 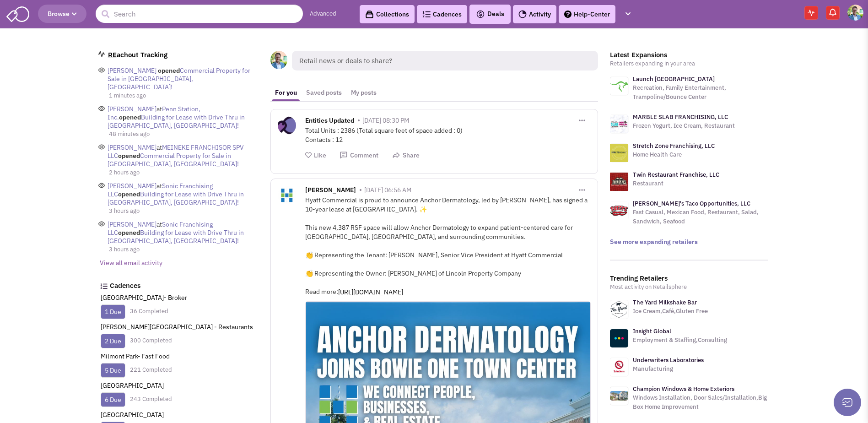 I want to click on span: Retail news or deals to share?, so click(x=445, y=60).